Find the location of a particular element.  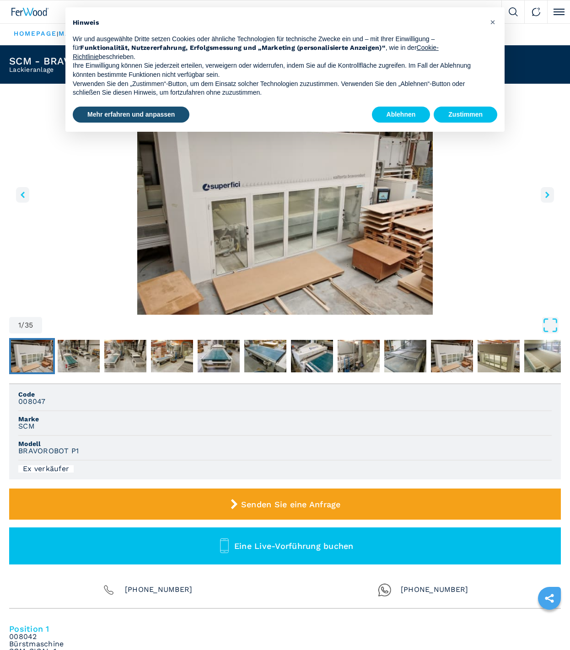

span: 35 is located at coordinates (29, 325).